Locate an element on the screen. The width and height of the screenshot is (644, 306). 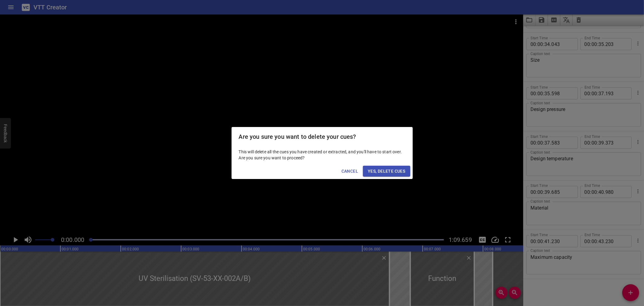
div: This will delete all the cues you have created or extracted, and you'll have to start over. Are y... is located at coordinates (322, 155).